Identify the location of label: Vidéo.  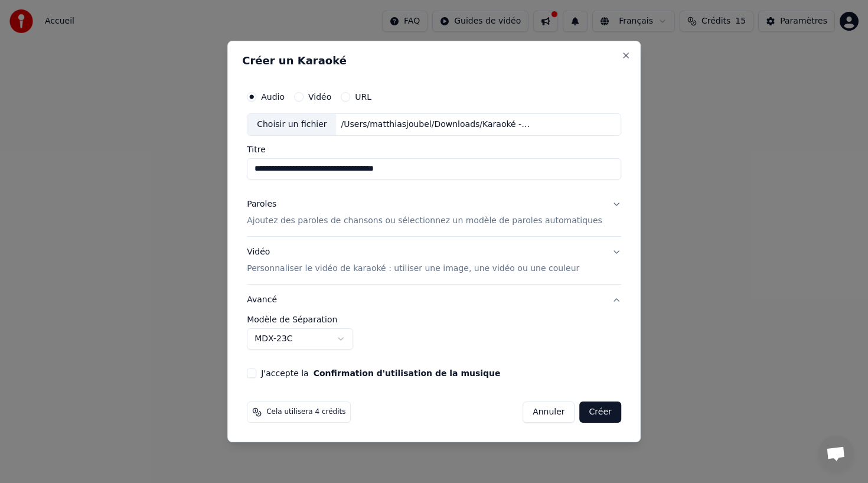
(320, 97).